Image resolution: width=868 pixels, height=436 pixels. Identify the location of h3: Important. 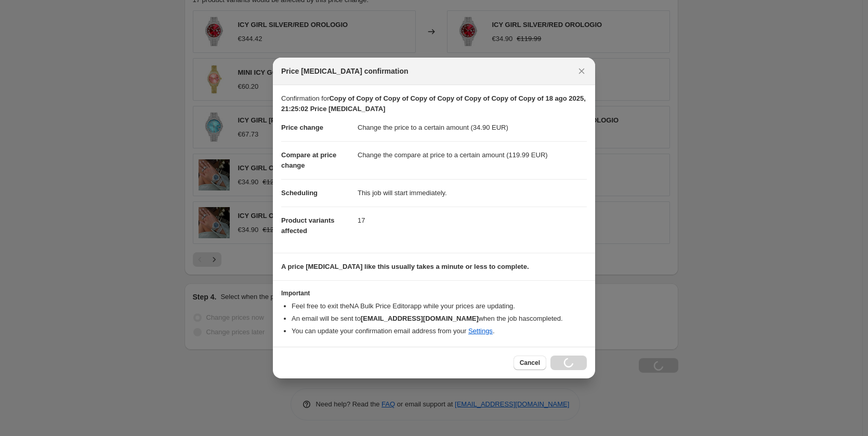
(434, 293).